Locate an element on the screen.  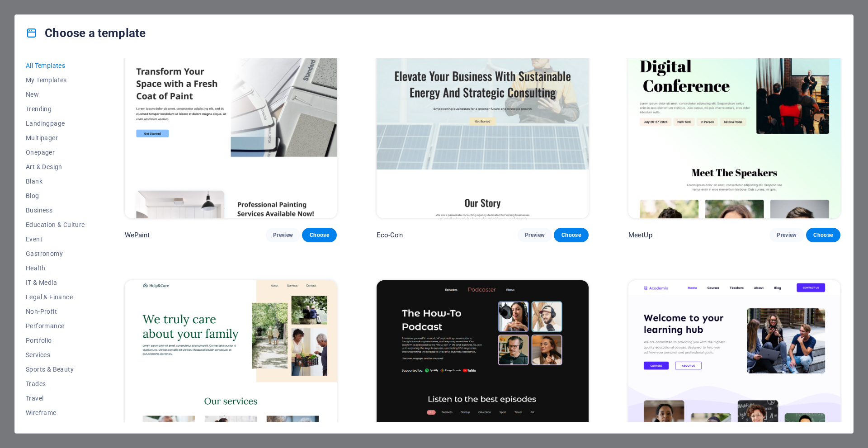
span: Event is located at coordinates (55, 239).